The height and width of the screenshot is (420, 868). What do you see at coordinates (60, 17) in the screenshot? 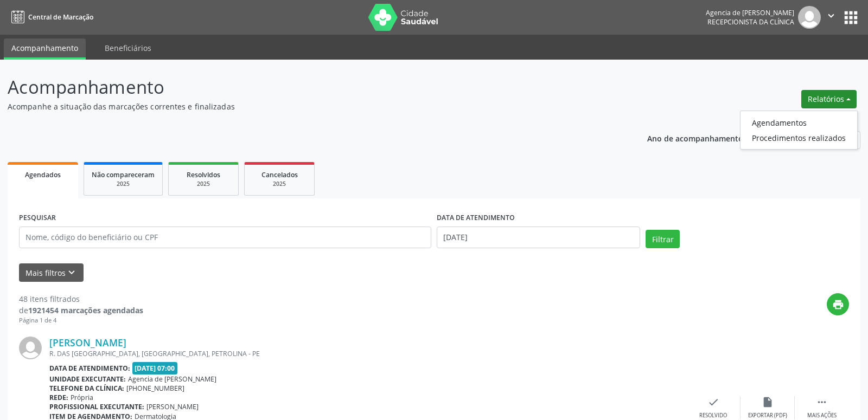
I see `span: Central de Marcação` at bounding box center [60, 17].